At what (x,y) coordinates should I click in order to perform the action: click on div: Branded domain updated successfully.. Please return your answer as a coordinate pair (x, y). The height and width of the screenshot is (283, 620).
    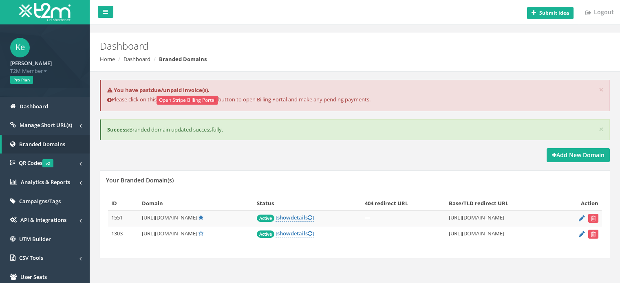
    Looking at the image, I should click on (355, 130).